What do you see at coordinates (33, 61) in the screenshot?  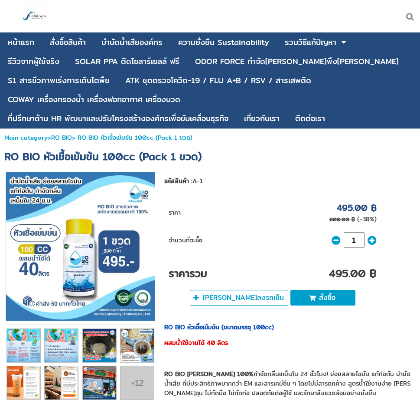 I see `a: รีวิวจากผู้ใช้จริง` at bounding box center [33, 61].